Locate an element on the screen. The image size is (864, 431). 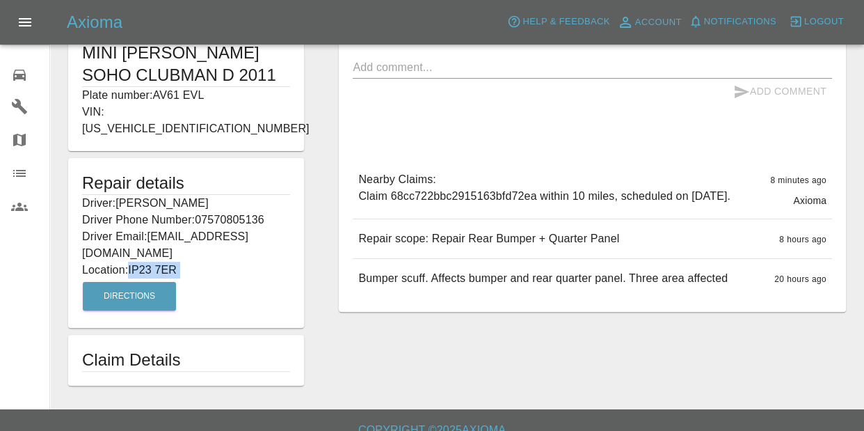
h1: Claim Details is located at coordinates (186, 360).